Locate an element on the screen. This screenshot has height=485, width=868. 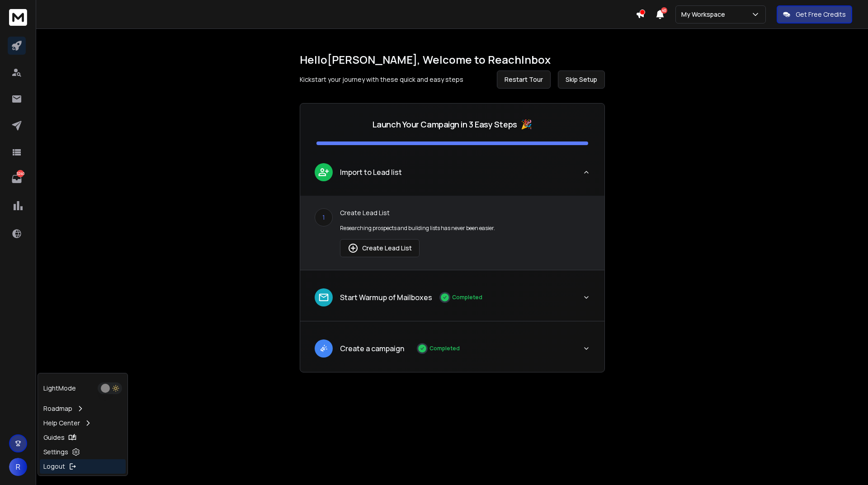
a: Roadmap is located at coordinates (83, 409).